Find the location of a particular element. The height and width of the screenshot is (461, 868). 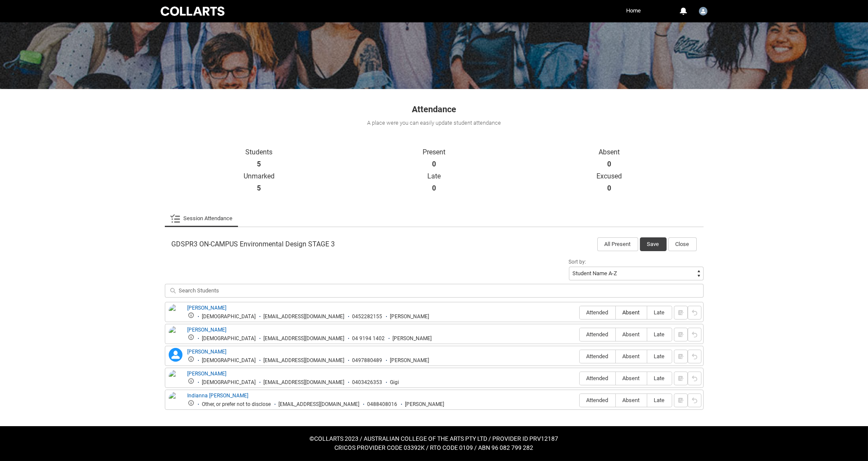

span: Attendance is located at coordinates (434, 109).